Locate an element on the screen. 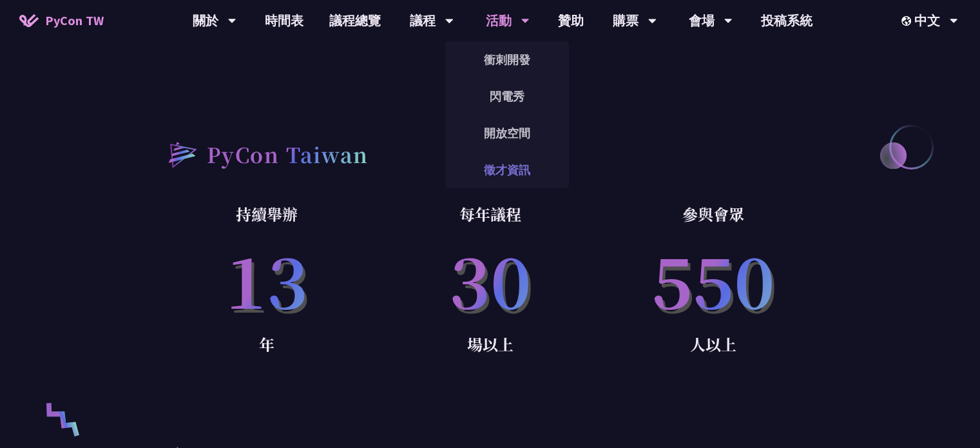  p: 30 is located at coordinates (490, 279).